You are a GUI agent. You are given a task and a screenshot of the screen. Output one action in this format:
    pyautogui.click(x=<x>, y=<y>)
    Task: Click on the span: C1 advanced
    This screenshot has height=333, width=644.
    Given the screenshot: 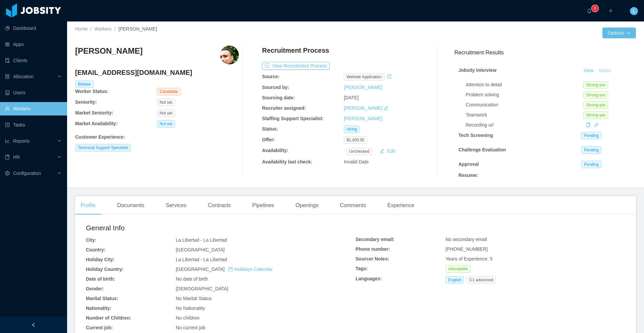 What is the action you would take?
    pyautogui.click(x=481, y=280)
    